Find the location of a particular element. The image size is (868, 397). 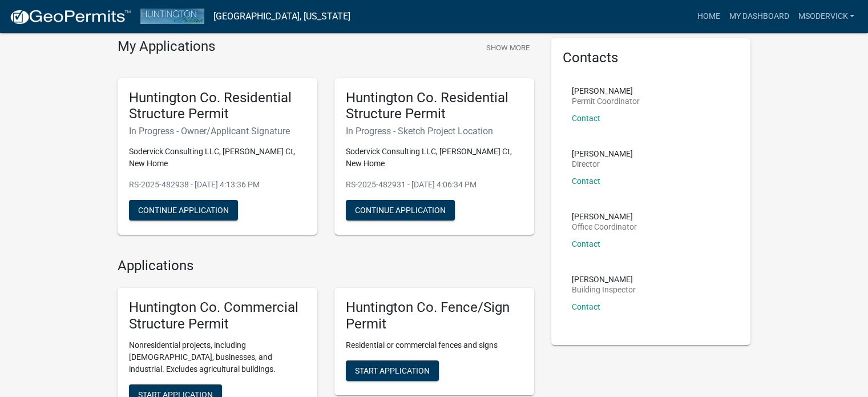

button: Show More is located at coordinates (508, 48).